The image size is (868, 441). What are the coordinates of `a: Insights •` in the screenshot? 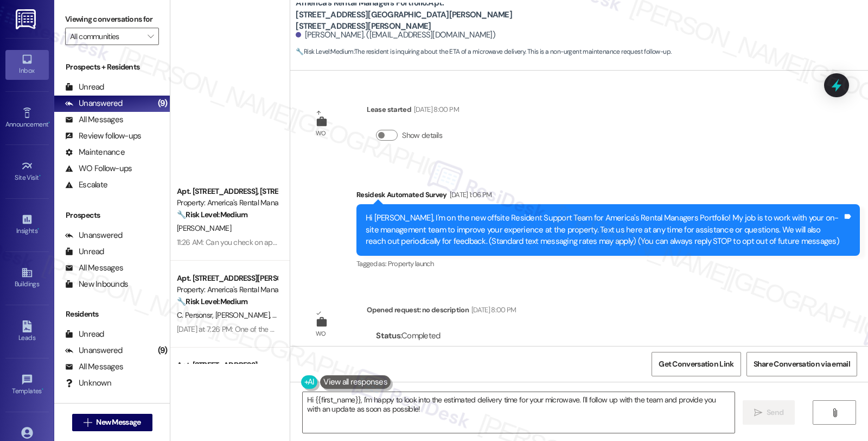 It's located at (27, 225).